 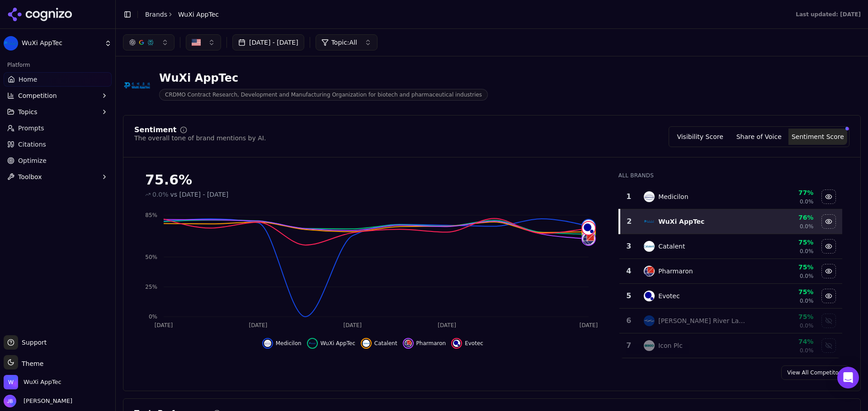 I want to click on img: Josef Bookert, so click(x=10, y=402).